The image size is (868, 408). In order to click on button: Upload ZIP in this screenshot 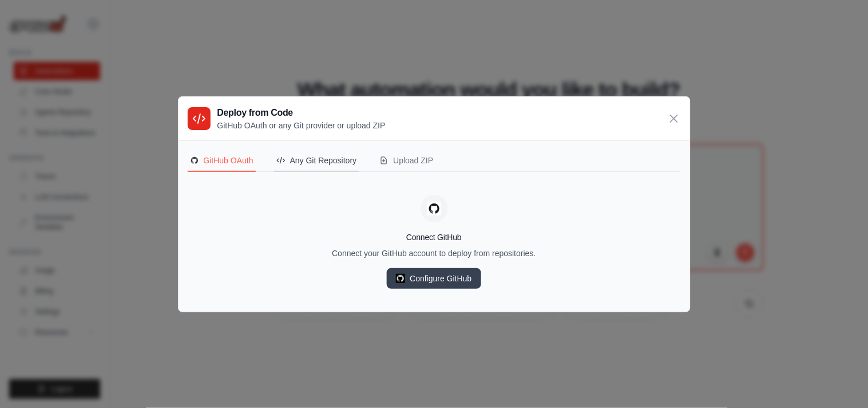, I will do `click(406, 161)`.